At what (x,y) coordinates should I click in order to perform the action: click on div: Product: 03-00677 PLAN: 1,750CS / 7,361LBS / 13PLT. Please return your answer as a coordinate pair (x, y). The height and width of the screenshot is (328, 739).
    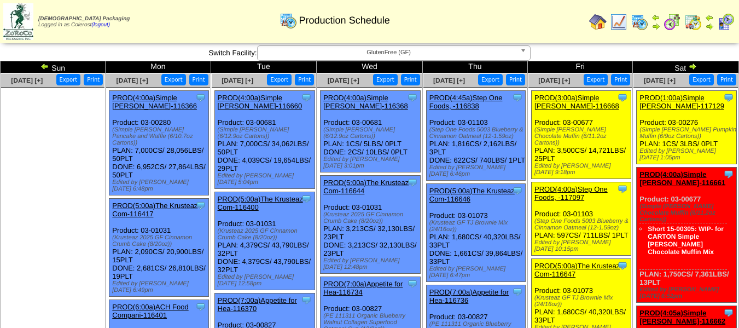
    Looking at the image, I should click on (687, 235).